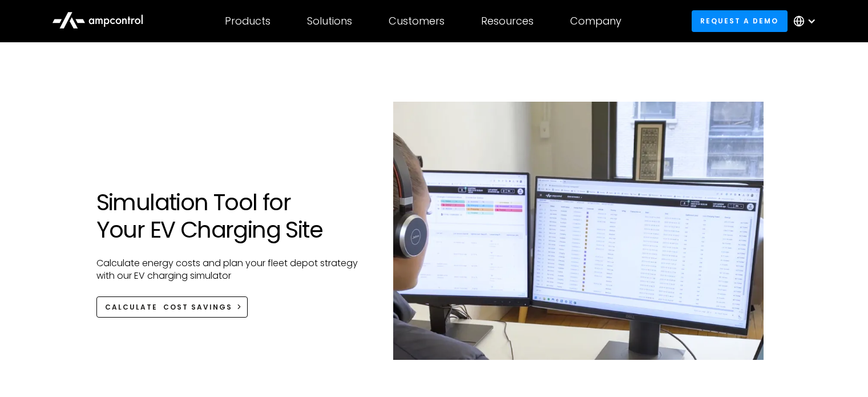  What do you see at coordinates (740, 20) in the screenshot?
I see `a: Request a demo` at bounding box center [740, 20].